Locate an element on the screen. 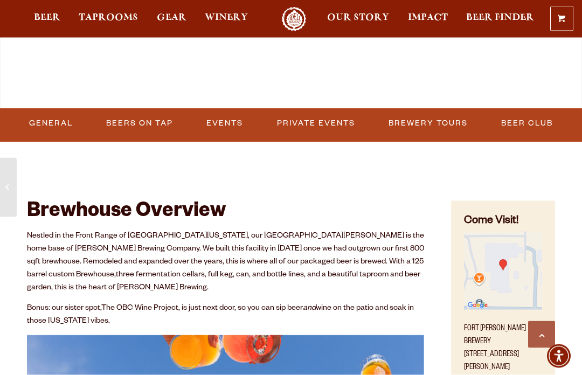 The height and width of the screenshot is (375, 582). a: Brewery Tours is located at coordinates (428, 124).